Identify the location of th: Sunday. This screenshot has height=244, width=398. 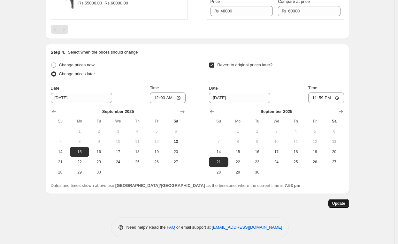
(60, 121).